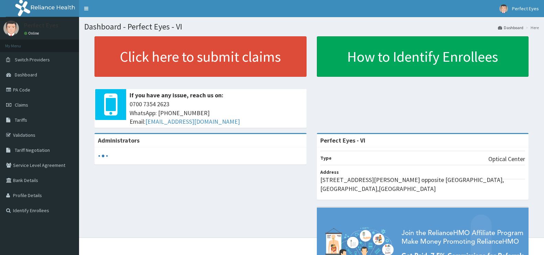  I want to click on p: Perfect Eyes, so click(41, 25).